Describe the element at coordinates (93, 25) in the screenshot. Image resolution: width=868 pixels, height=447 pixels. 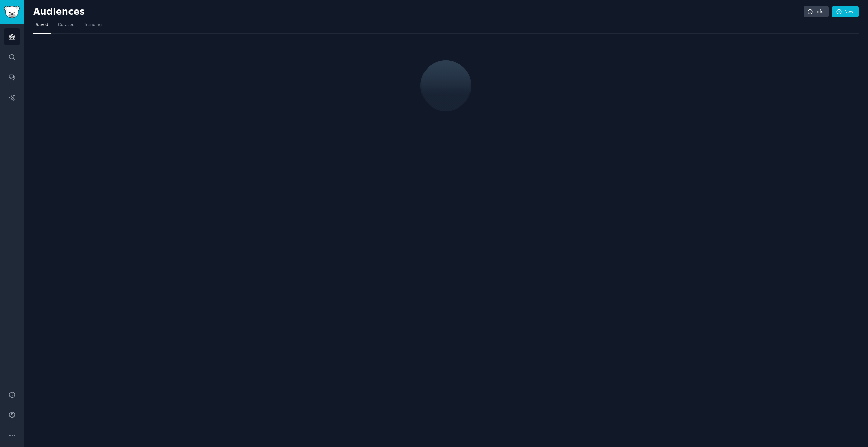
I see `span: Trending` at that location.